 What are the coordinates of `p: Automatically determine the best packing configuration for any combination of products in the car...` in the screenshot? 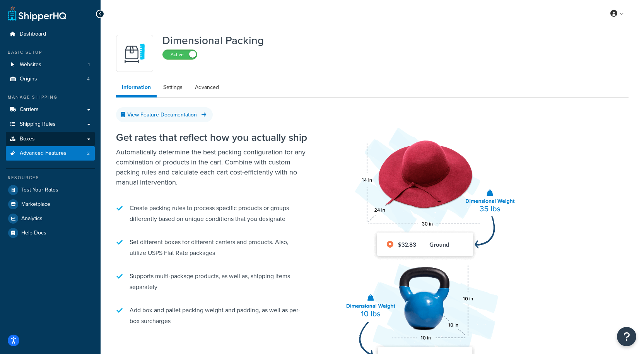 It's located at (213, 167).